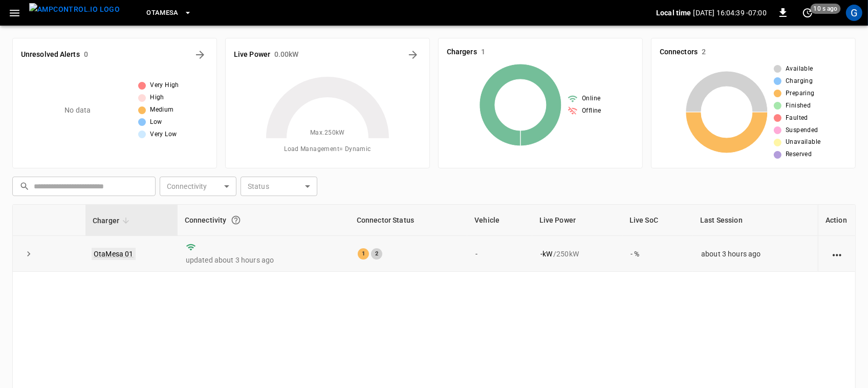 The width and height of the screenshot is (868, 388). I want to click on span: Preparing, so click(800, 94).